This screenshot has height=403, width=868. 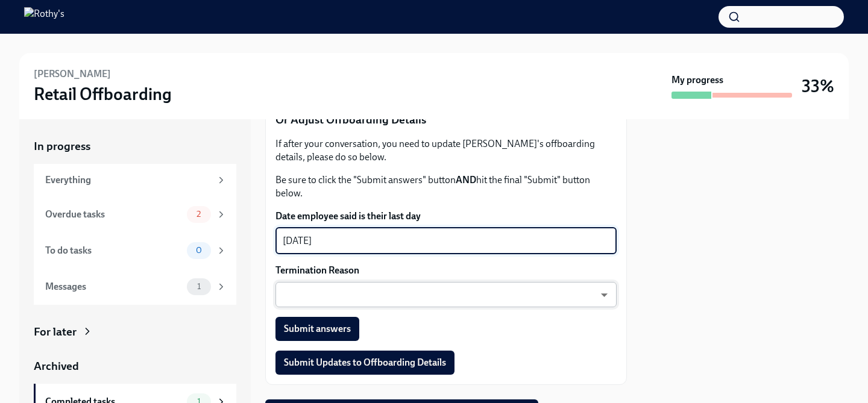 I want to click on img: Rothy's, so click(x=44, y=17).